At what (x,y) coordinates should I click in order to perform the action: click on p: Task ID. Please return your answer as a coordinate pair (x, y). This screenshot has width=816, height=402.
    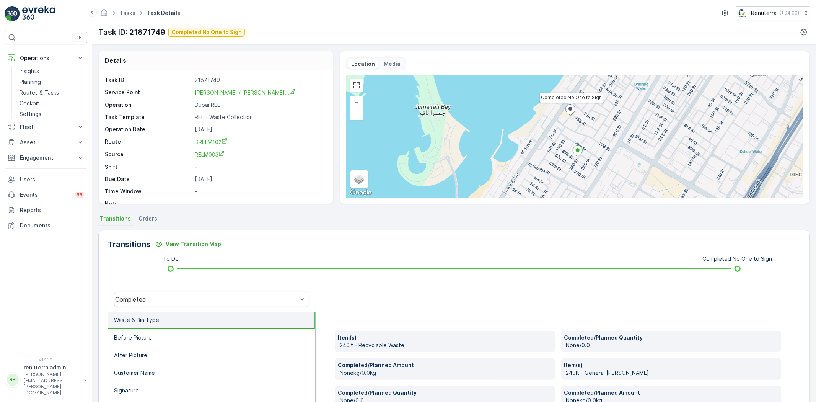
    Looking at the image, I should click on (148, 80).